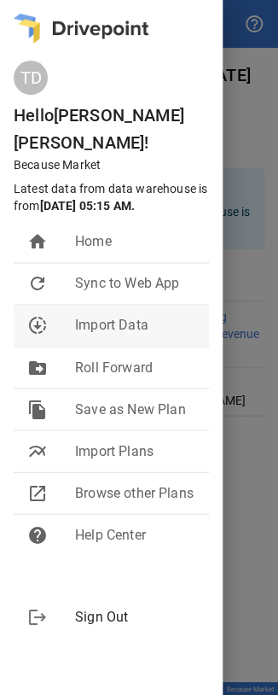 The height and width of the screenshot is (695, 278). What do you see at coordinates (135, 367) in the screenshot?
I see `span: Roll Forward` at bounding box center [135, 367].